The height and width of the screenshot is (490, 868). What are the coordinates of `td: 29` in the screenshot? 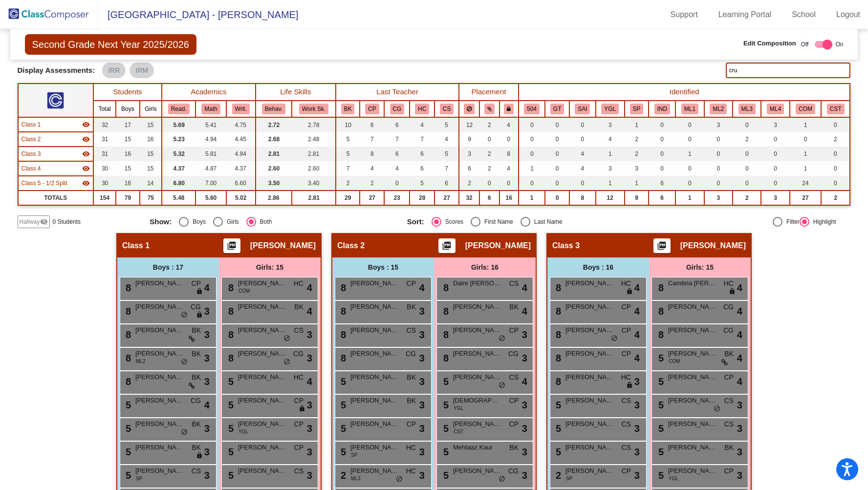 It's located at (348, 198).